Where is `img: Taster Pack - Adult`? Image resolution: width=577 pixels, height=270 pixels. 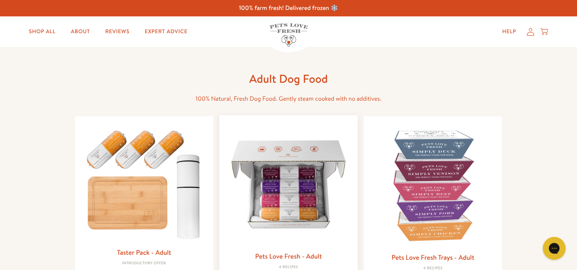
img: Taster Pack - Adult is located at coordinates (144, 183).